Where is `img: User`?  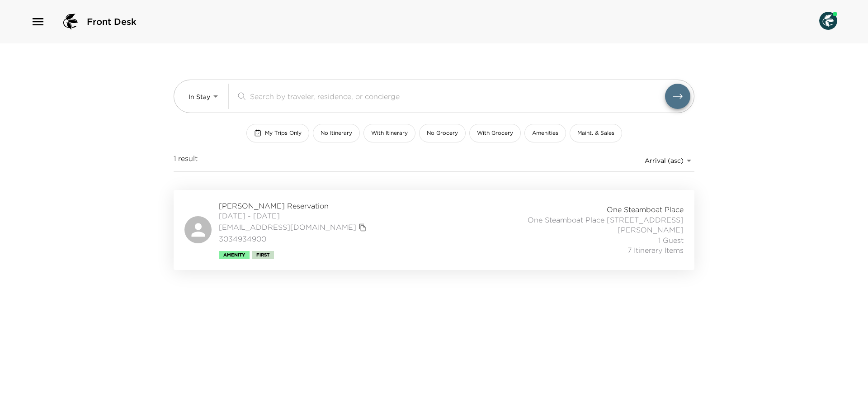
img: User is located at coordinates (828, 21).